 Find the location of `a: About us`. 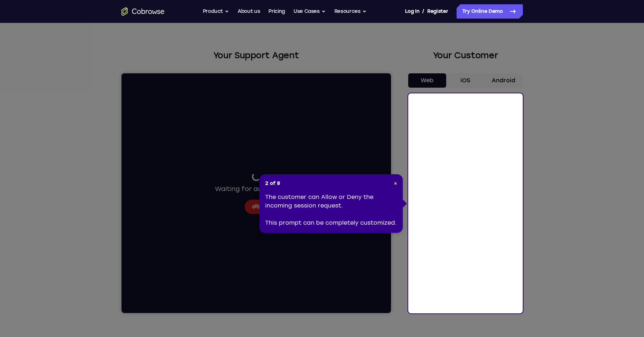

a: About us is located at coordinates (249, 12).